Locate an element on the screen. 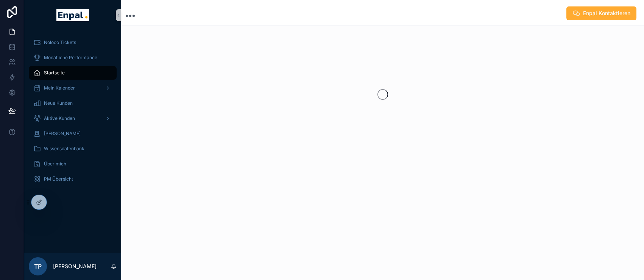 The width and height of the screenshot is (644, 280). span: Wissensdatenbank is located at coordinates (64, 149).